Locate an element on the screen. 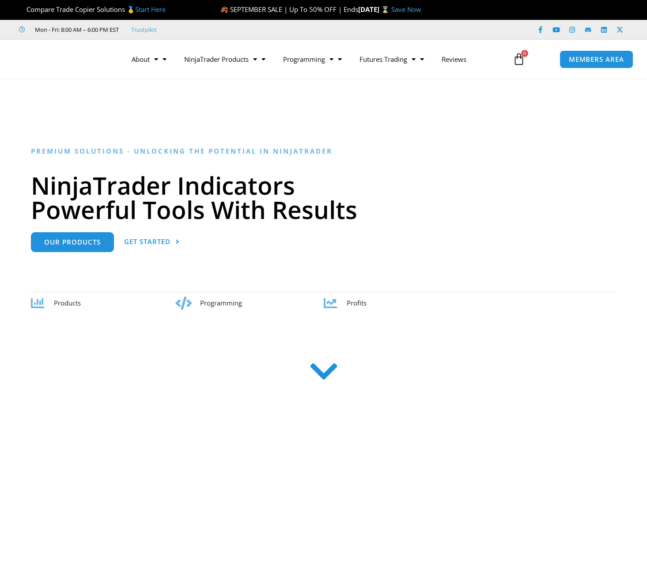  span: Mon - Fri: 8:00 AM – 6:00 PM EST is located at coordinates (75, 30).